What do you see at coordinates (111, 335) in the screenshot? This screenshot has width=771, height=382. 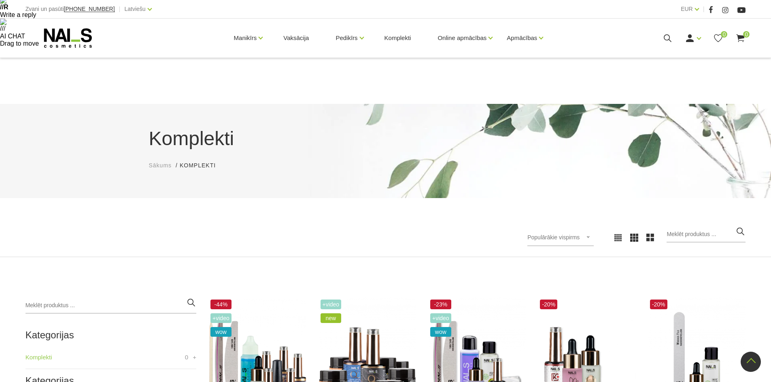 I see `h2: Kategorijas` at bounding box center [111, 335].